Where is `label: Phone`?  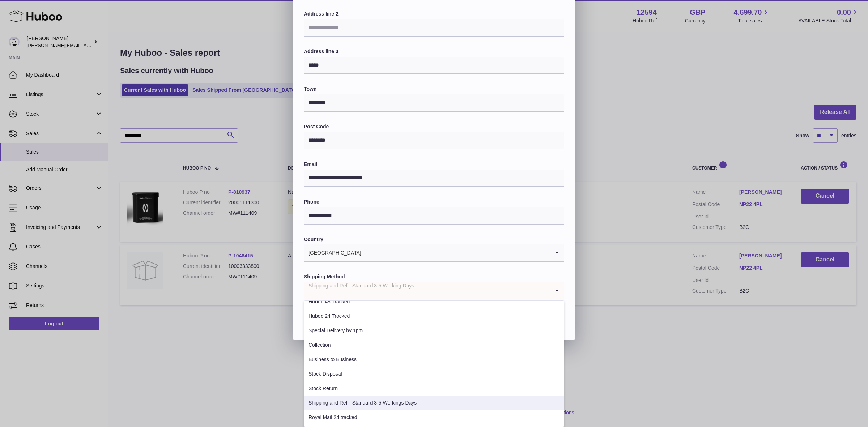 label: Phone is located at coordinates (434, 202).